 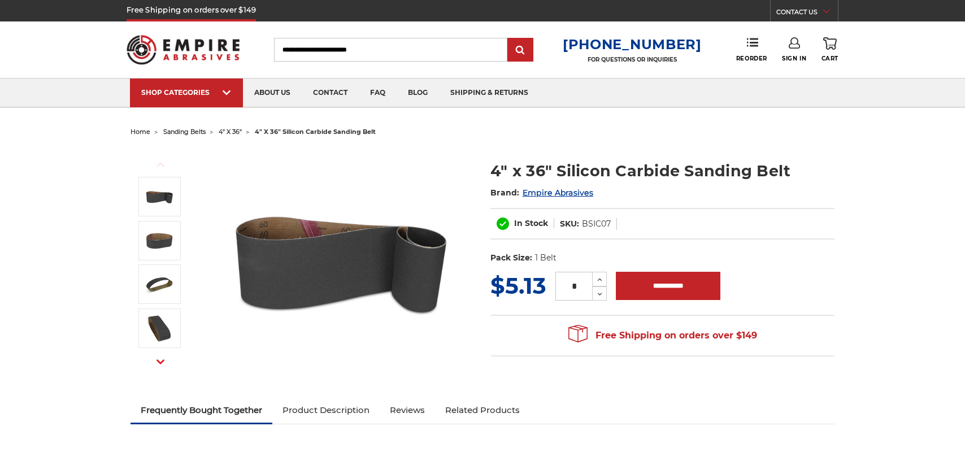 I want to click on a: faq, so click(x=377, y=93).